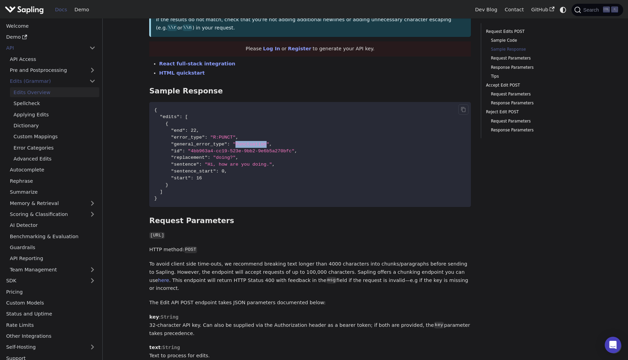 The width and height of the screenshot is (628, 360). I want to click on span: 0, so click(223, 171).